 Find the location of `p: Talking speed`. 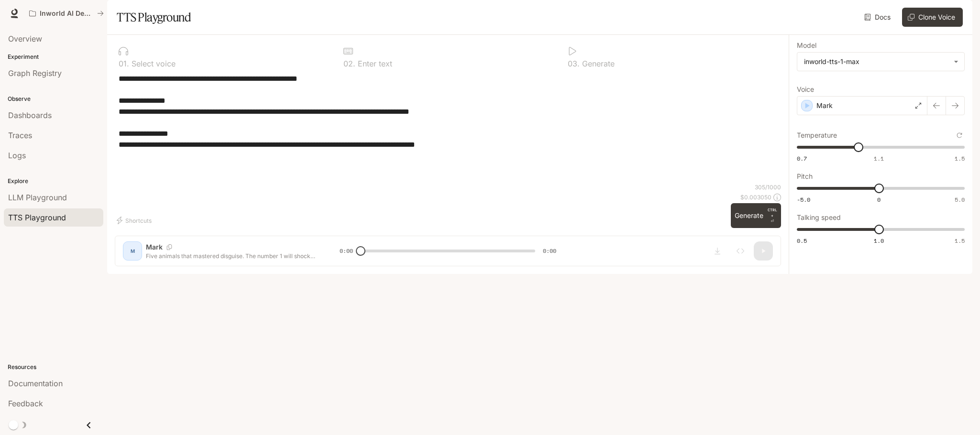

p: Talking speed is located at coordinates (819, 218).